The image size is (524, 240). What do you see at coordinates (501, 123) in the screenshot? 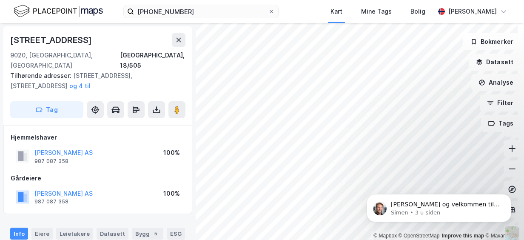
I see `button: Tags` at bounding box center [501, 123].